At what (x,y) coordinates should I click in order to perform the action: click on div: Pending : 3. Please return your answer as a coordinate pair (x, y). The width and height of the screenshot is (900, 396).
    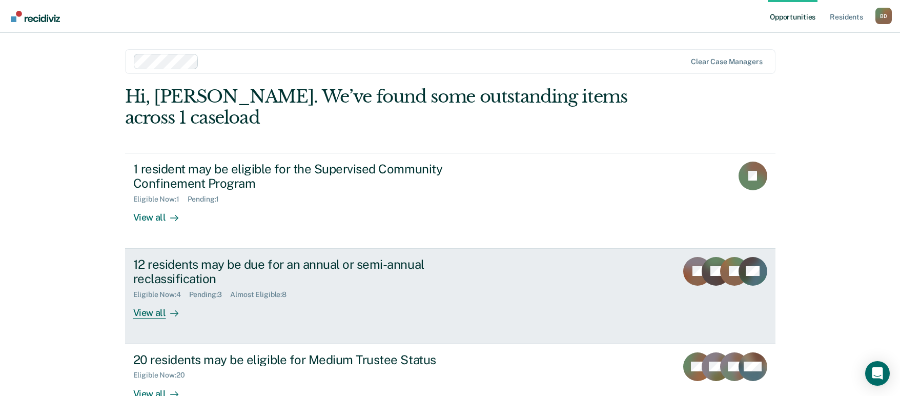
    Looking at the image, I should click on (210, 294).